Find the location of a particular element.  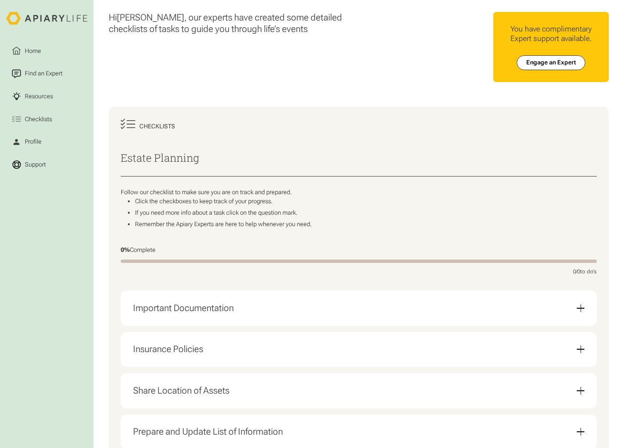

a: Checklists is located at coordinates (47, 119).